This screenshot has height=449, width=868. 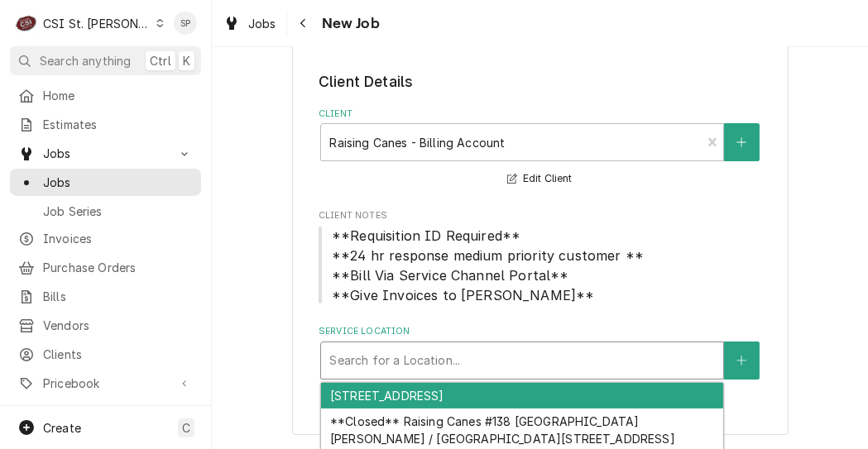 What do you see at coordinates (741, 360) in the screenshot?
I see `button: Create New Location` at bounding box center [741, 360].